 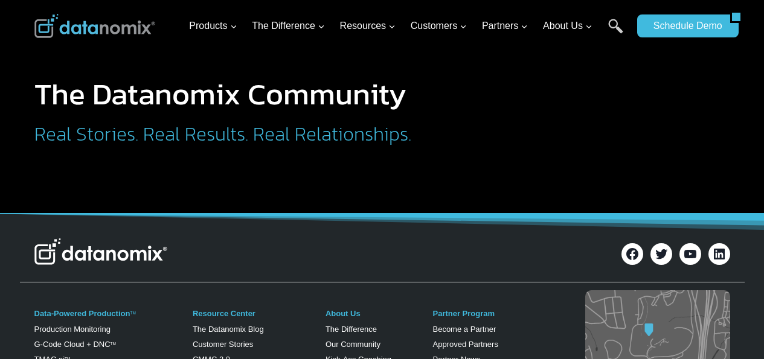 What do you see at coordinates (353, 344) in the screenshot?
I see `a: Our Community` at bounding box center [353, 344].